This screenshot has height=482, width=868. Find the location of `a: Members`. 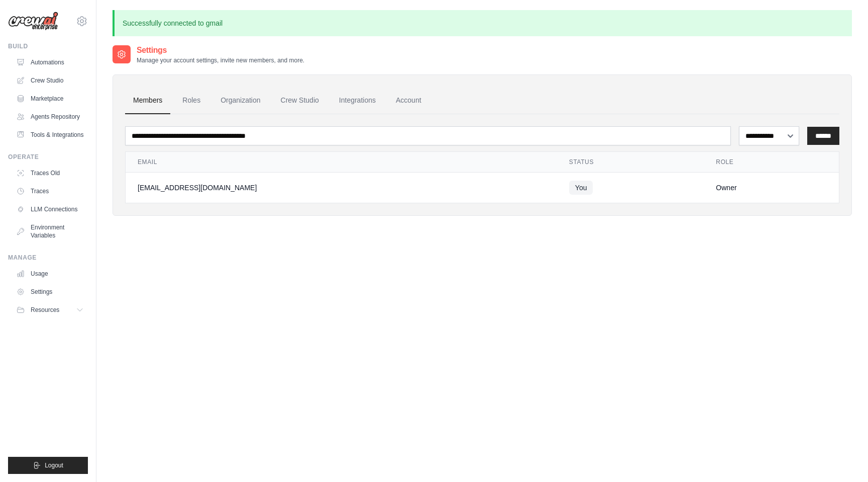

a: Members is located at coordinates (147, 100).